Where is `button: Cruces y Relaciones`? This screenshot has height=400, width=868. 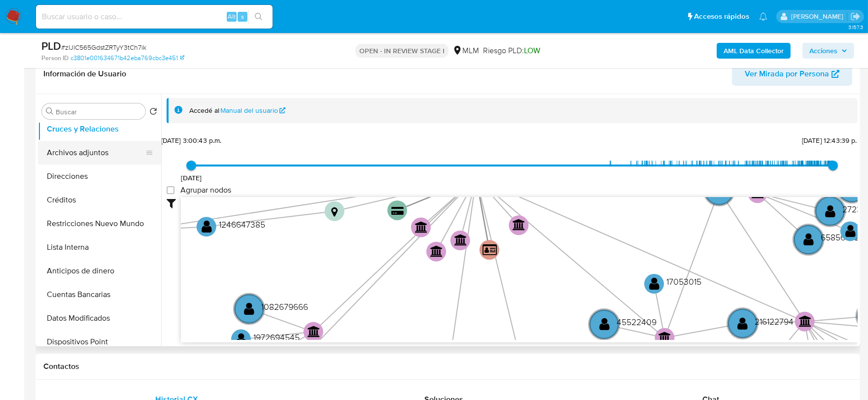 button: Cruces y Relaciones is located at coordinates (100, 129).